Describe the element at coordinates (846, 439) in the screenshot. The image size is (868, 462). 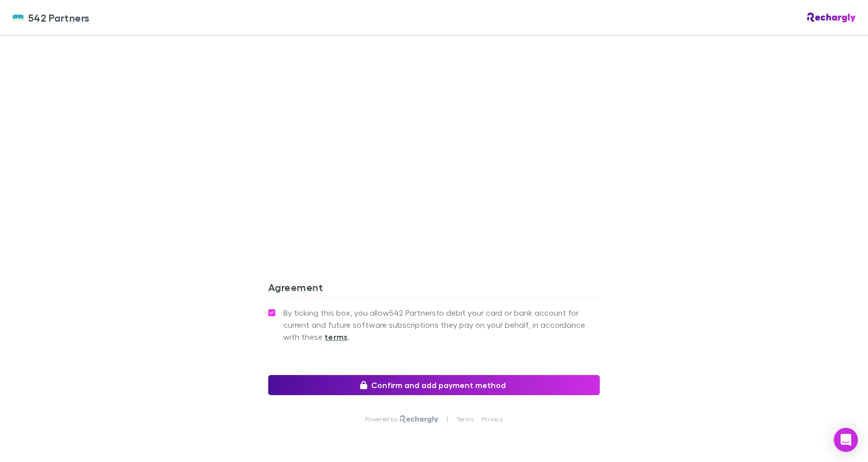
I see `div: Open Intercom Messenger` at that location.